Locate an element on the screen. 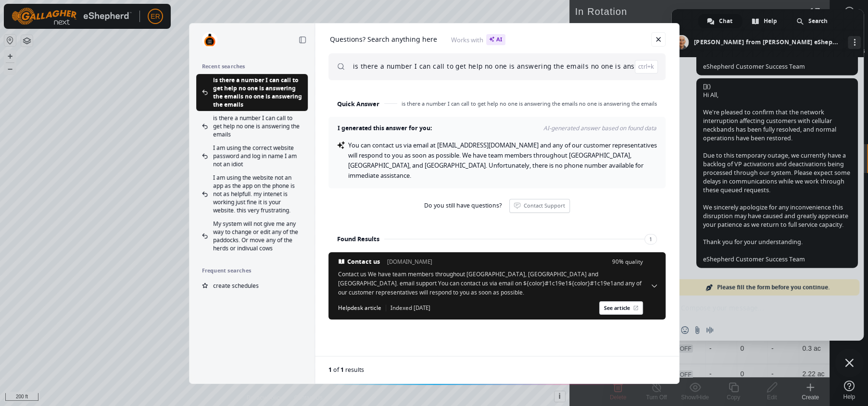  span: I am using the website not an app as the app on the phone is not as helpfull. my intenet is worki... is located at coordinates (257, 193).